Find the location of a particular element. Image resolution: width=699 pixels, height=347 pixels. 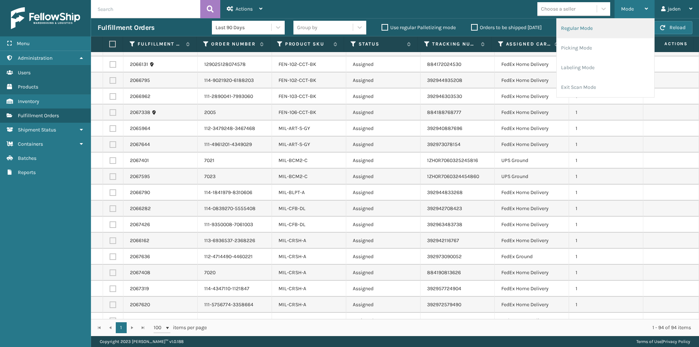

span: Administration is located at coordinates (35, 58).